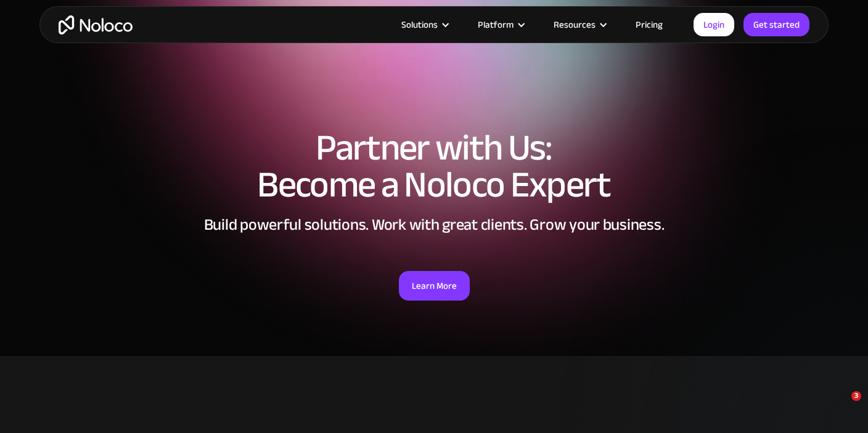  Describe the element at coordinates (434, 286) in the screenshot. I see `a: Learn More` at that location.